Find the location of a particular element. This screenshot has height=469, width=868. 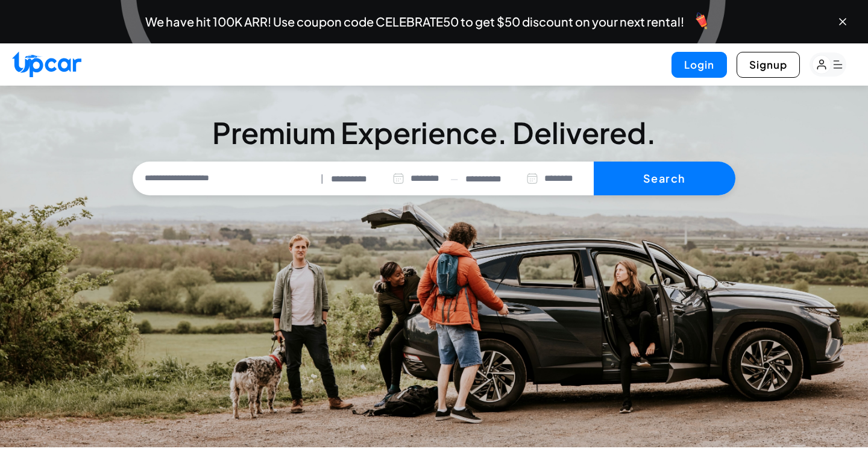

button: Search is located at coordinates (664, 179).